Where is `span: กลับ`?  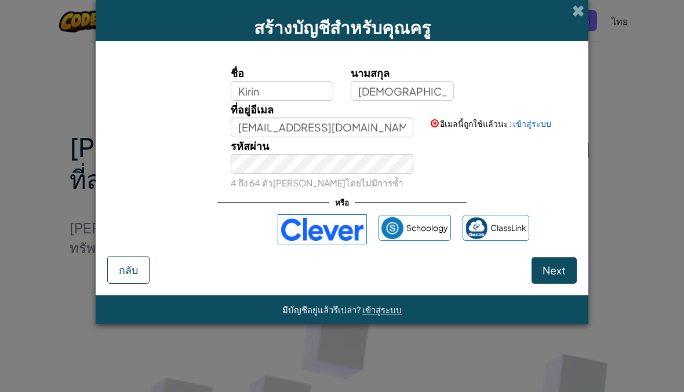 span: กลับ is located at coordinates (128, 270).